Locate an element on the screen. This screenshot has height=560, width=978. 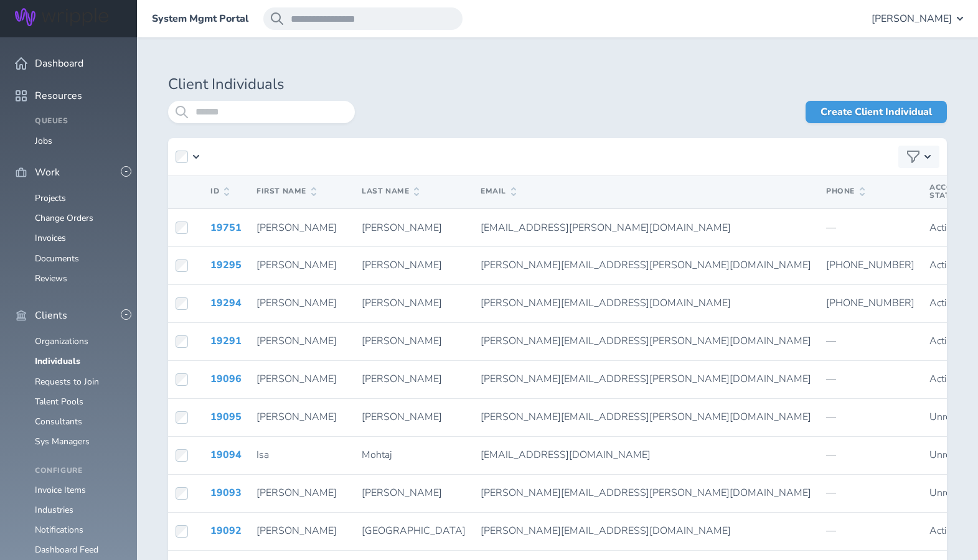
span: First Name is located at coordinates (287, 191).